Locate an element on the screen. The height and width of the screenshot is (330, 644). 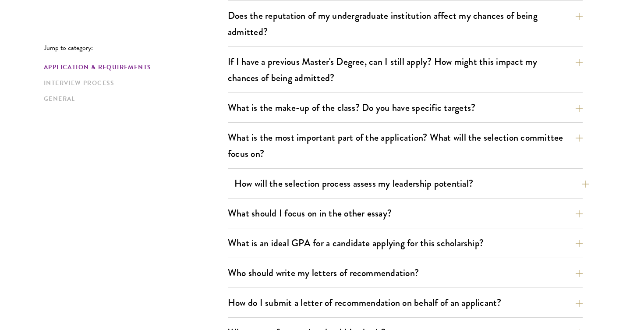
button: Does the reputation of my undergraduate institution affect my chances of being admitted? is located at coordinates (405, 24).